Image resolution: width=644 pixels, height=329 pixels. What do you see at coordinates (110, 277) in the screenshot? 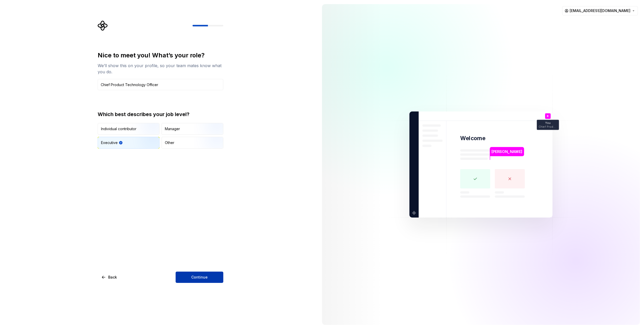
I see `button: Back` at bounding box center [110, 277].